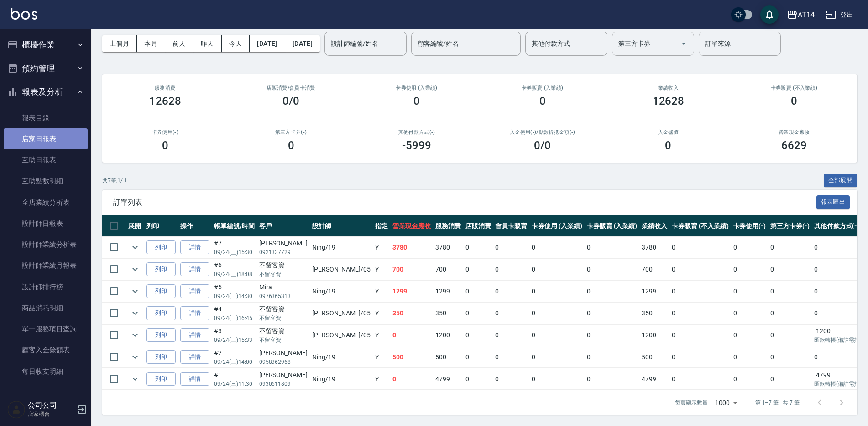  What do you see at coordinates (234, 356) in the screenshot?
I see `td: #2` at bounding box center [234, 356].